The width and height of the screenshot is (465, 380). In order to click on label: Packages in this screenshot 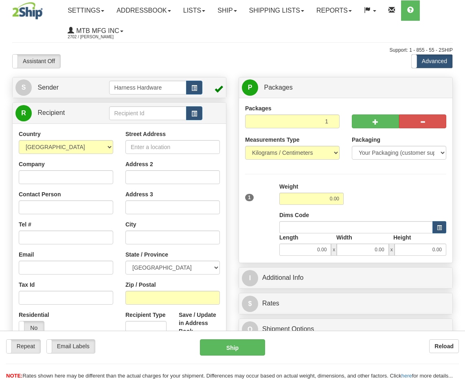, I will do `click(258, 108)`.